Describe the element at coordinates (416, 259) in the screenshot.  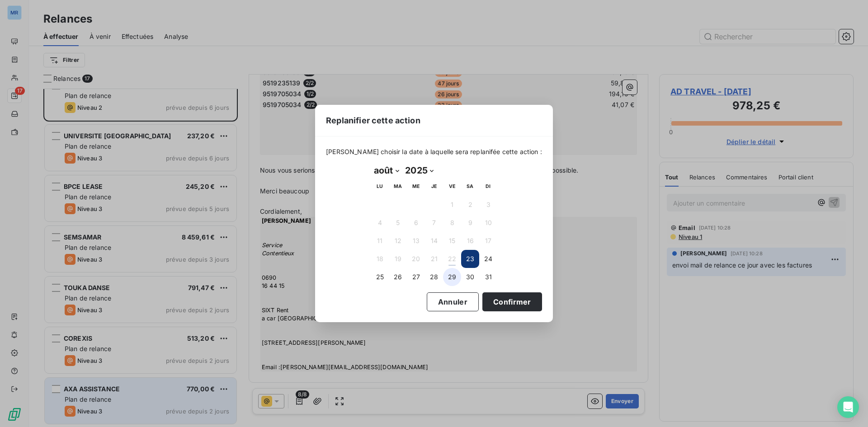
I see `button: 20` at that location.